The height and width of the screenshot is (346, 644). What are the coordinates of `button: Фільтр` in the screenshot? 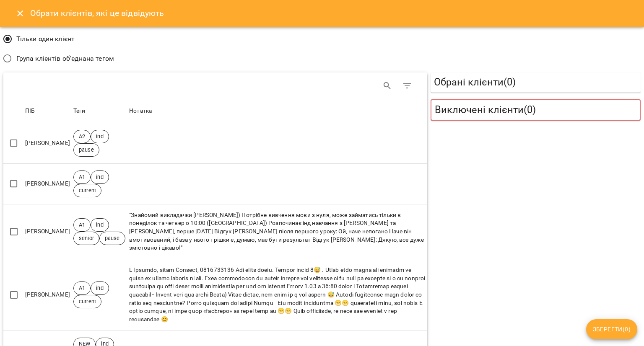 It's located at (407, 86).